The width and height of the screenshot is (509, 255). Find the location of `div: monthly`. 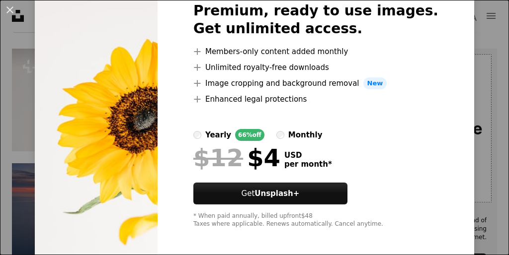

div: monthly is located at coordinates (305, 135).